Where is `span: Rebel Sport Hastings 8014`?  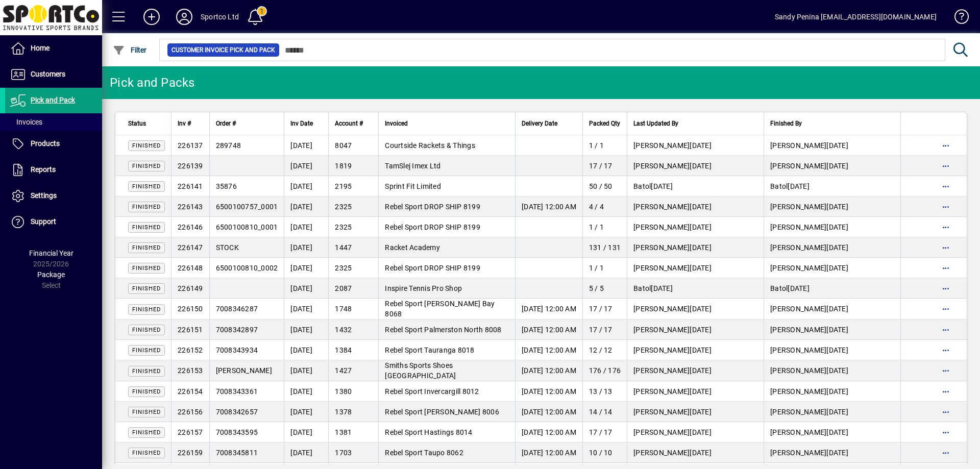 span: Rebel Sport Hastings 8014 is located at coordinates (428, 432).